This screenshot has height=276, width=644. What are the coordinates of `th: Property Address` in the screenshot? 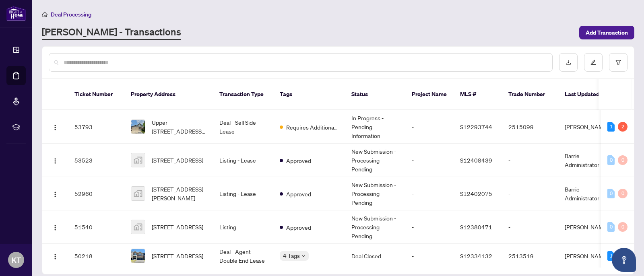 It's located at (169, 95).